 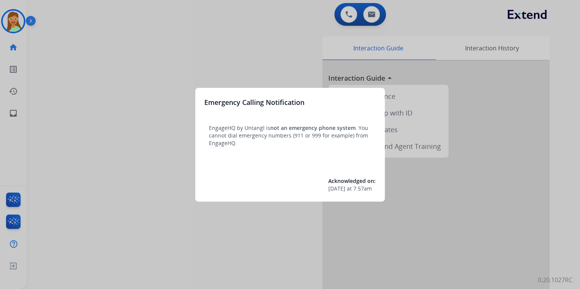 I want to click on div: at, so click(x=352, y=189).